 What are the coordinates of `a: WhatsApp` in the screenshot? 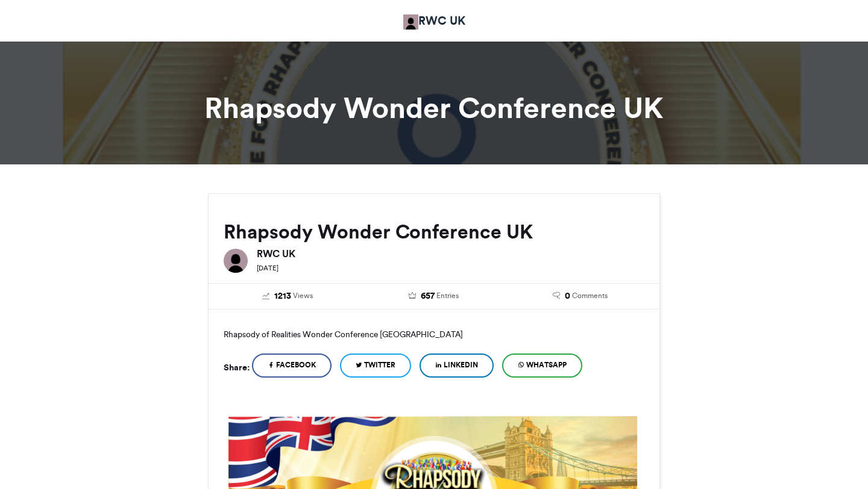 It's located at (542, 366).